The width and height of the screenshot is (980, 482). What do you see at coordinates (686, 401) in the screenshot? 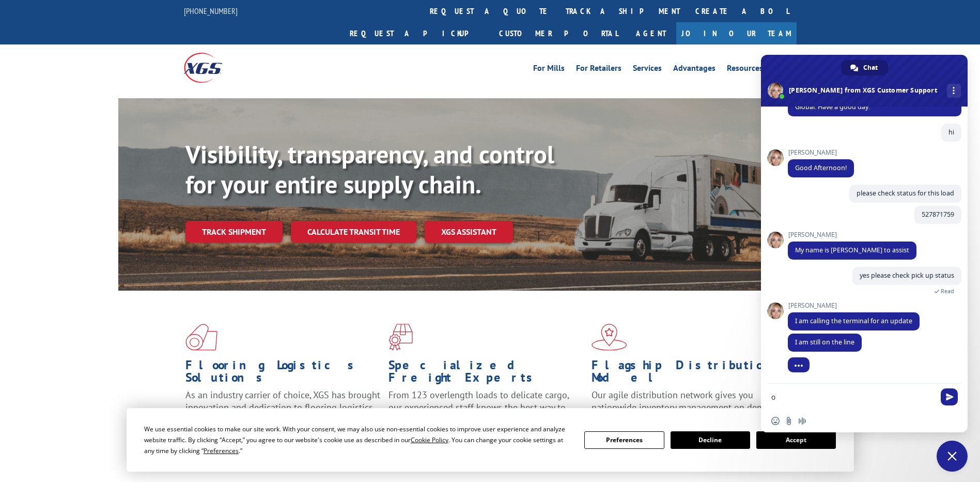
I see `span: Our agile distribution network gives you nationwide inventory management on demand.` at bounding box center [686, 401].